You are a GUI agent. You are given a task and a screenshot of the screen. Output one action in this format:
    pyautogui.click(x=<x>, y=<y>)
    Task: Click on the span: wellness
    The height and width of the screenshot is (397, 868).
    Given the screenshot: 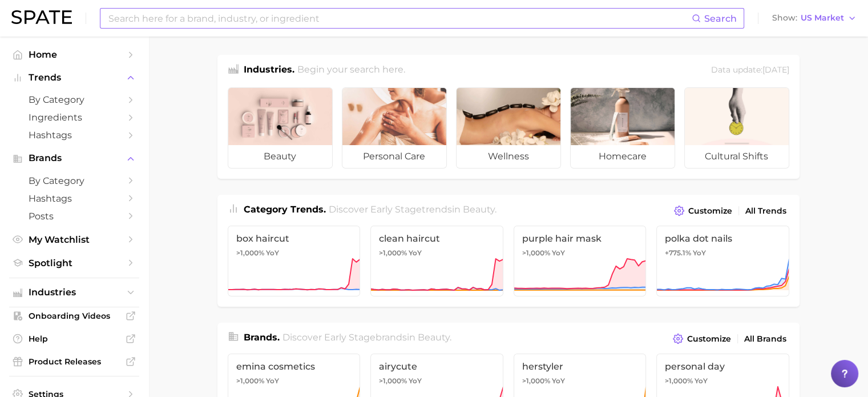 What is the action you would take?
    pyautogui.click(x=509, y=157)
    